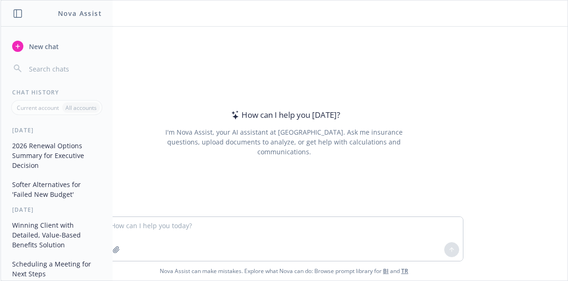 The width and height of the screenshot is (568, 281). What do you see at coordinates (81, 107) in the screenshot?
I see `p: All accounts` at bounding box center [81, 107].